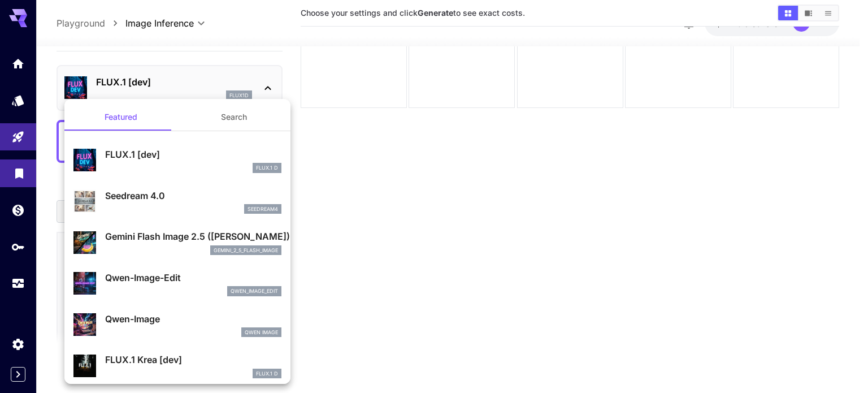  Describe the element at coordinates (178, 160) in the screenshot. I see `div: FLUX.1 [dev]FLUX.1 D` at that location.